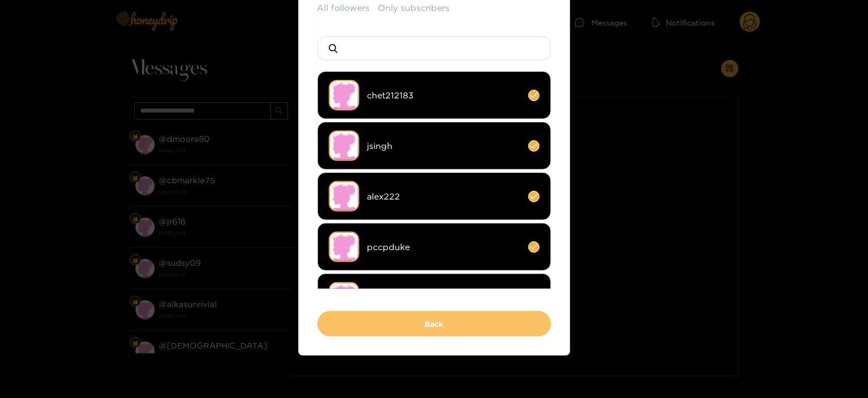 The width and height of the screenshot is (868, 398). I want to click on span: alex222, so click(444, 196).